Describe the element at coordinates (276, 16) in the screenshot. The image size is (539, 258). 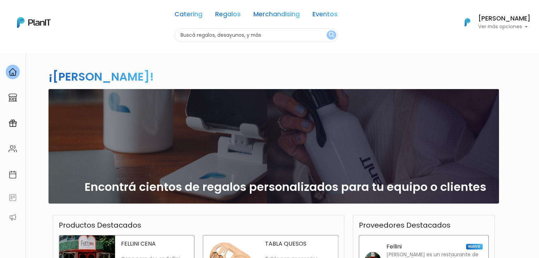
I see `a: Merchandising` at that location.